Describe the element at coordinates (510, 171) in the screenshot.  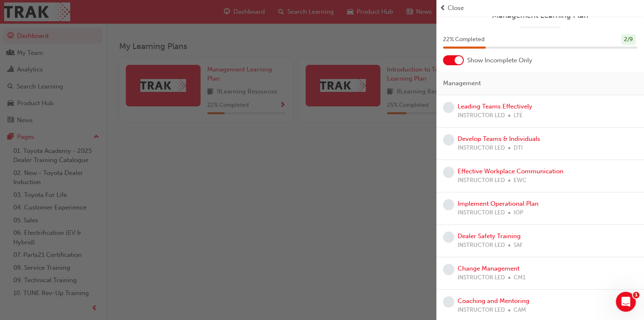
I see `a: Effective Workplace Communication` at that location.